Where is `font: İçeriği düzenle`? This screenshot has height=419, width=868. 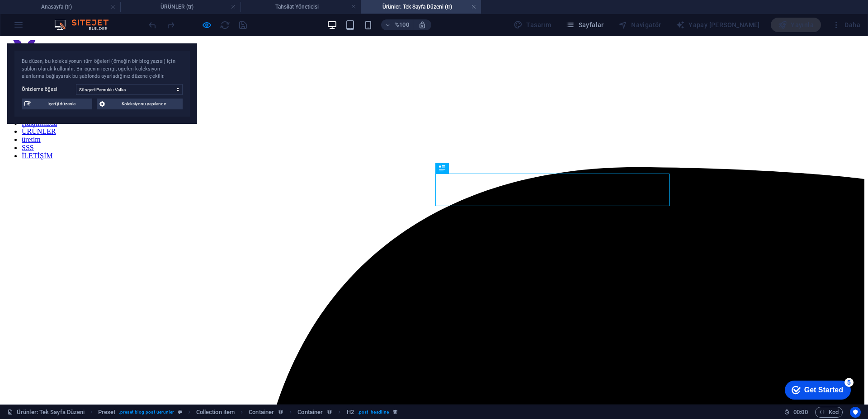
font: İçeriği düzenle is located at coordinates (61, 103).